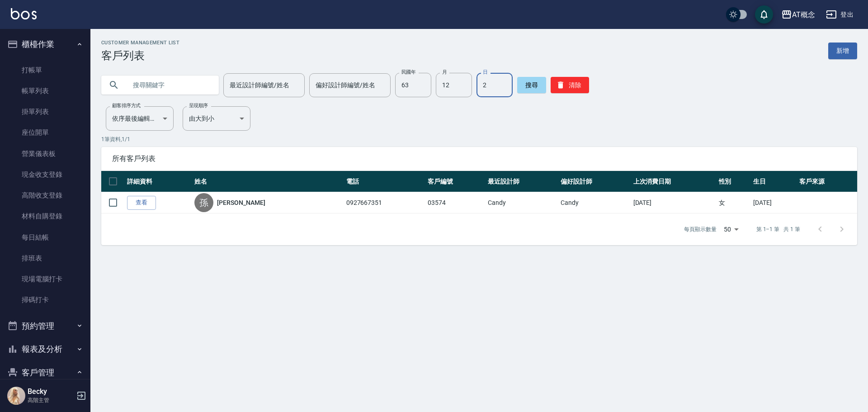 Image resolution: width=868 pixels, height=412 pixels. I want to click on button: 搜尋, so click(532, 85).